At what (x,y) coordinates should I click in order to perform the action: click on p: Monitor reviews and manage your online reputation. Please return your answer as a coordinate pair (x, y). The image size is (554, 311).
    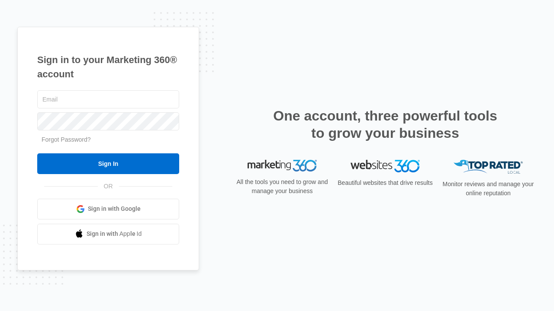
    Looking at the image, I should click on (488, 189).